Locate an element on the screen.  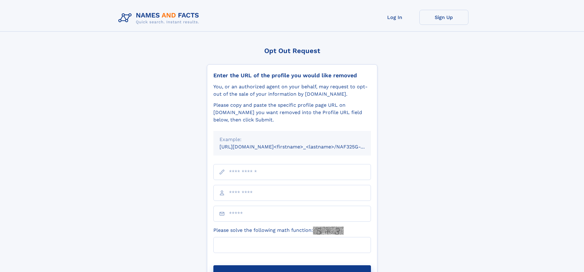
a: Sign Up is located at coordinates (444, 17).